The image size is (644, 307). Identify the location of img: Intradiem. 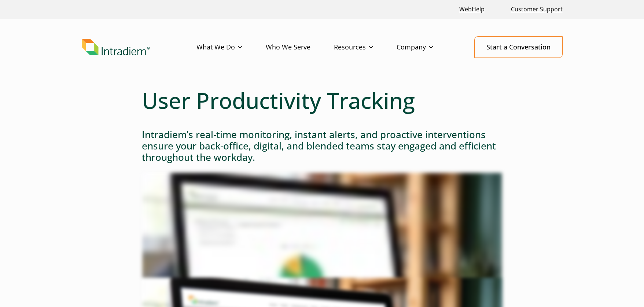
(116, 47).